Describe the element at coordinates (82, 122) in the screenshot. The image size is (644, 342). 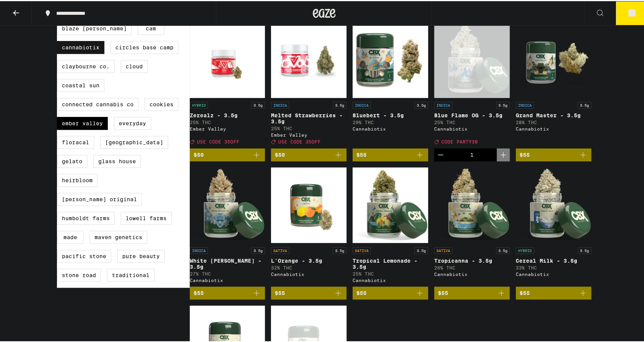
I see `label: Ember Valley` at that location.